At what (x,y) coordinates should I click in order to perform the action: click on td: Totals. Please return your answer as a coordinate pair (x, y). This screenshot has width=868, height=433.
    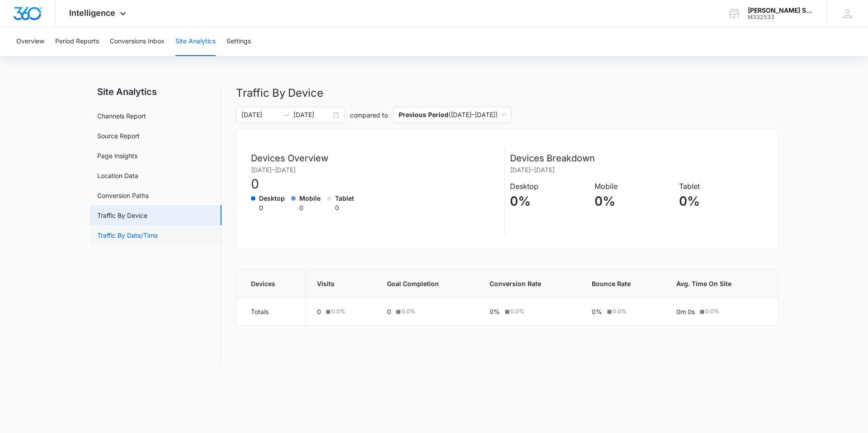
    Looking at the image, I should click on (271, 312).